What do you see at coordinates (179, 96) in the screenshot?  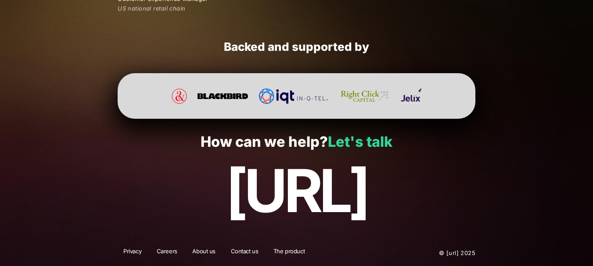 I see `img: Pan Effect Website` at bounding box center [179, 96].